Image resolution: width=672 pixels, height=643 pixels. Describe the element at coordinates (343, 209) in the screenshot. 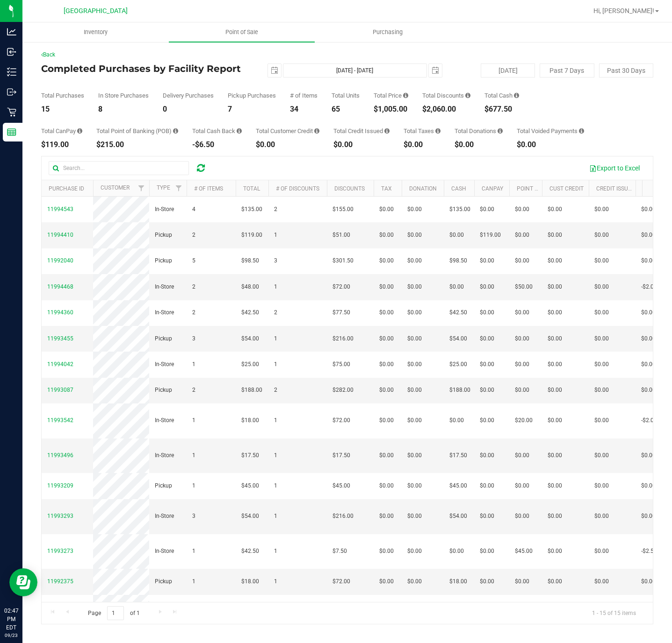

I see `span: $155.00` at that location.